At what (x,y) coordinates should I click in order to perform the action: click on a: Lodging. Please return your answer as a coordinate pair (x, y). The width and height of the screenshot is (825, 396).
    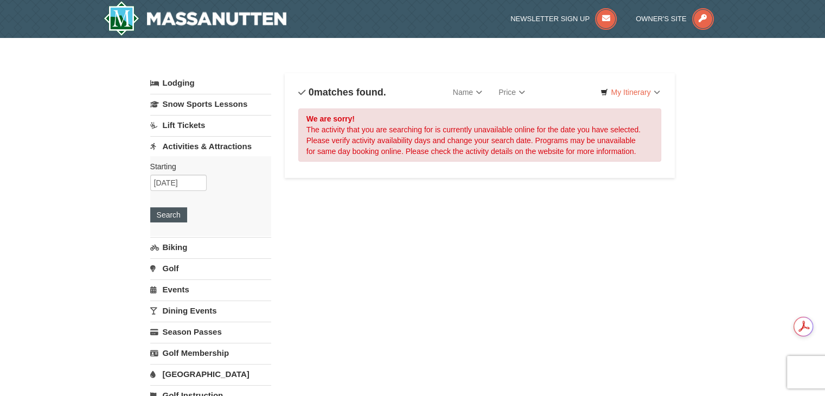
    Looking at the image, I should click on (210, 83).